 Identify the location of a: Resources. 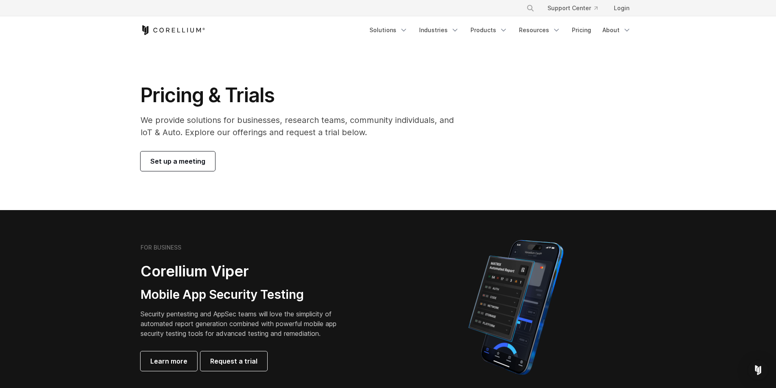
(540, 30).